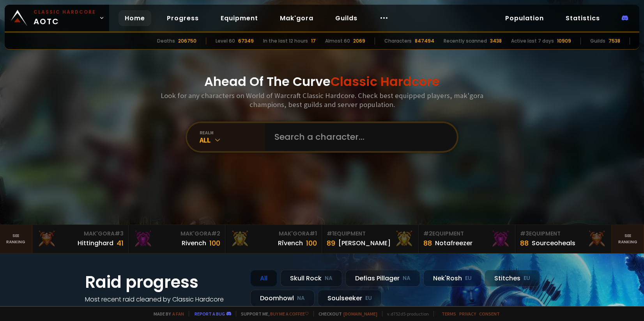  I want to click on div: Guilds, so click(598, 41).